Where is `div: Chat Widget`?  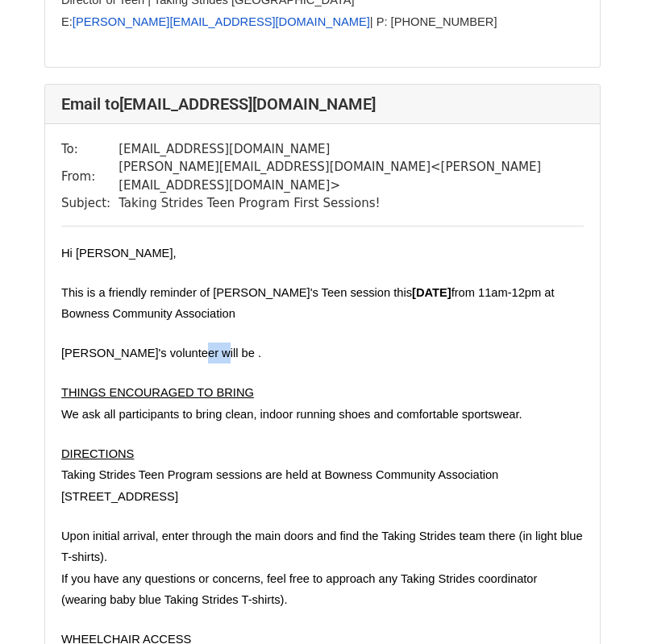 div: Chat Widget is located at coordinates (605, 605).